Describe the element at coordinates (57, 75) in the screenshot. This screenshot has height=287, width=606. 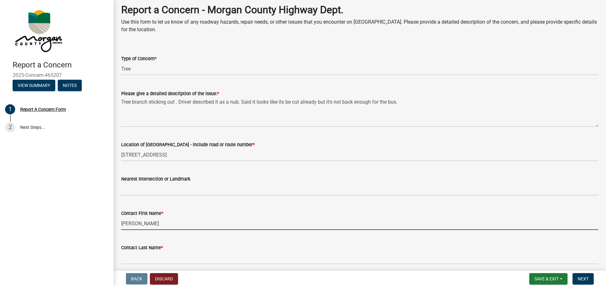
I see `span: 2025-Concern-465207` at that location.